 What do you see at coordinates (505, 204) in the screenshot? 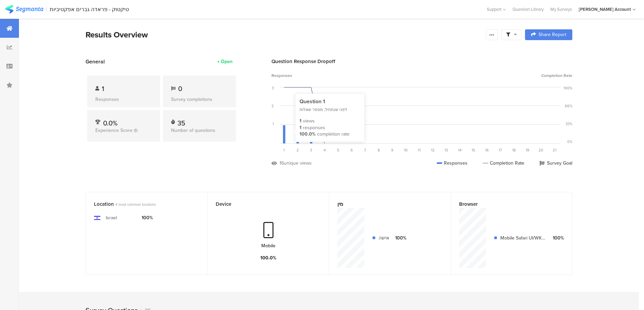
I see `div: Browser` at bounding box center [505, 204].